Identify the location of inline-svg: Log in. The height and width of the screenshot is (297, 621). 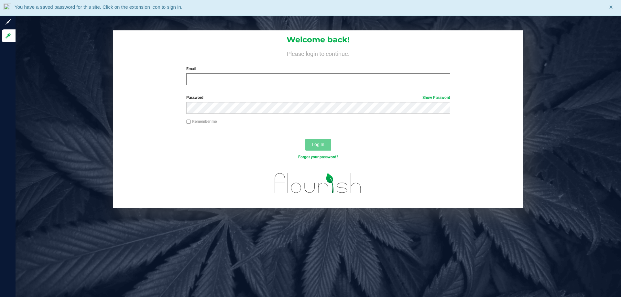
(8, 36).